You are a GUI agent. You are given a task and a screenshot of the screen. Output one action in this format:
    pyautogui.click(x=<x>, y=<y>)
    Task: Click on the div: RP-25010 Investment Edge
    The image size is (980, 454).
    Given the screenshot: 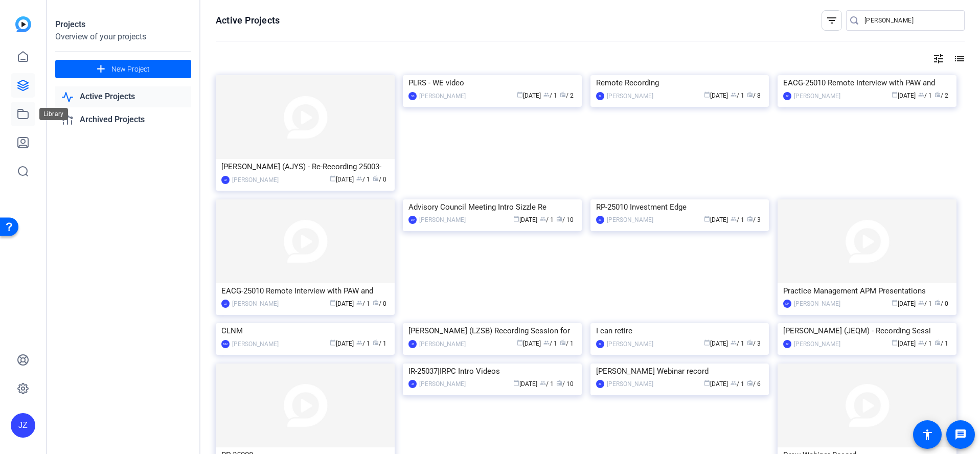 What is the action you would take?
    pyautogui.click(x=680, y=207)
    